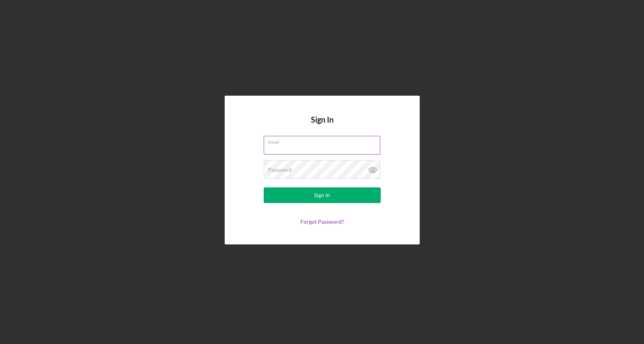 This screenshot has width=644, height=344. What do you see at coordinates (322, 195) in the screenshot?
I see `div: Sign In` at bounding box center [322, 195].